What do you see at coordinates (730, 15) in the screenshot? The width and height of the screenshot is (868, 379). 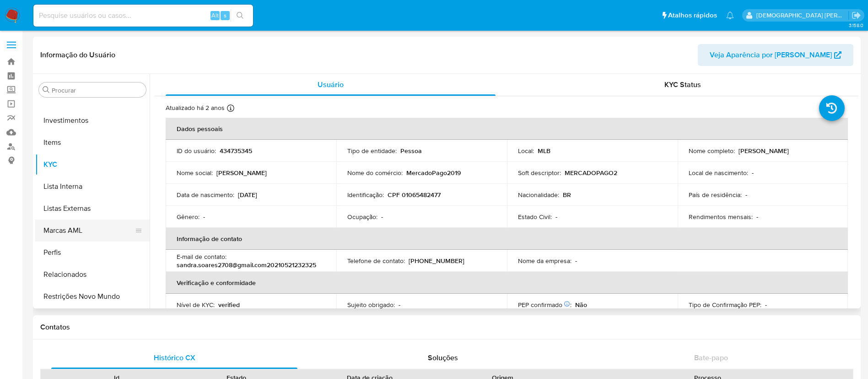 I see `a: Notificações` at bounding box center [730, 15].